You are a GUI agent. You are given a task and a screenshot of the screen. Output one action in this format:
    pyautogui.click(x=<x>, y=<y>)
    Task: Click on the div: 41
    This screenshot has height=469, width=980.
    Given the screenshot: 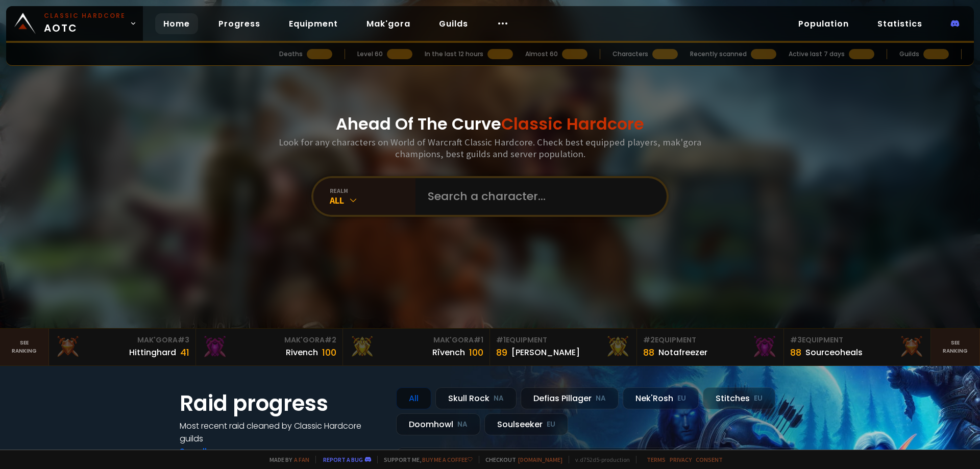 What is the action you would take?
    pyautogui.click(x=185, y=352)
    